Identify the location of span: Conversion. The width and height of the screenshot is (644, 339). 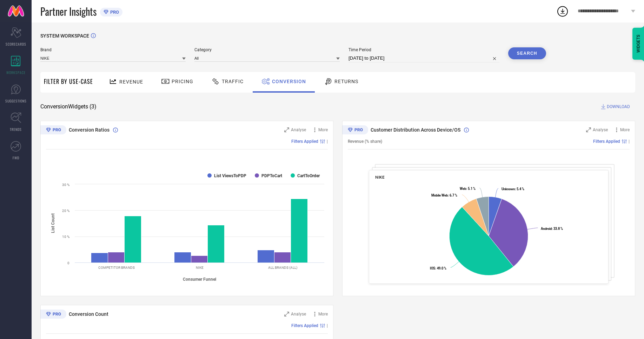
(289, 81).